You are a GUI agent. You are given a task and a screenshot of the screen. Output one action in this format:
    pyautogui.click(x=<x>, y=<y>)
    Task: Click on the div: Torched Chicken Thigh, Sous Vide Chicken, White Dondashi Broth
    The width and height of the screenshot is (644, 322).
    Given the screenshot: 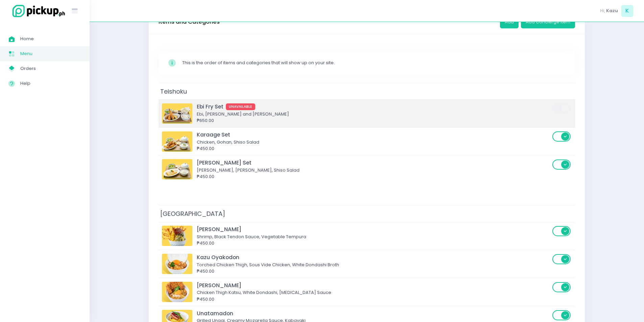 What is the action you would take?
    pyautogui.click(x=373, y=265)
    